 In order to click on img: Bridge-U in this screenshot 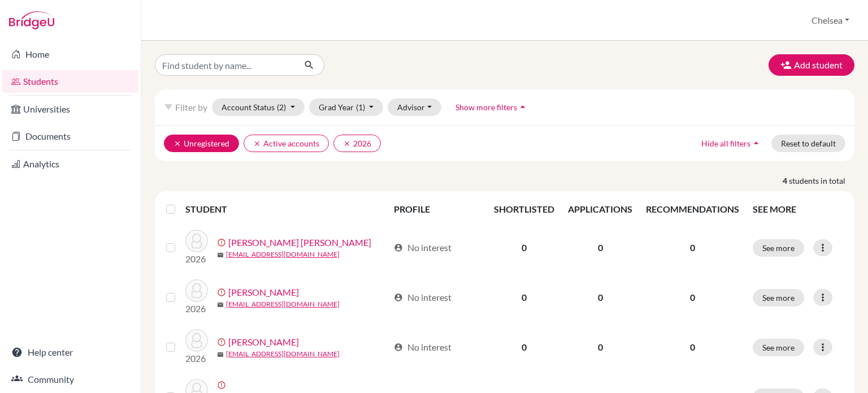, I will do `click(32, 20)`.